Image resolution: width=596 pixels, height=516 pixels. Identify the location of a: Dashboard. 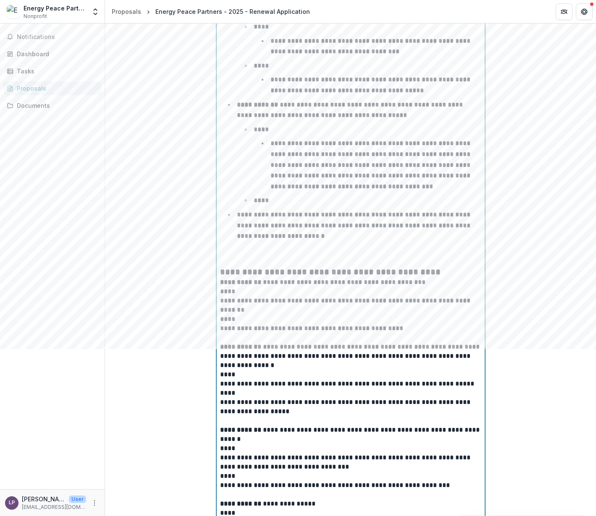
(52, 54).